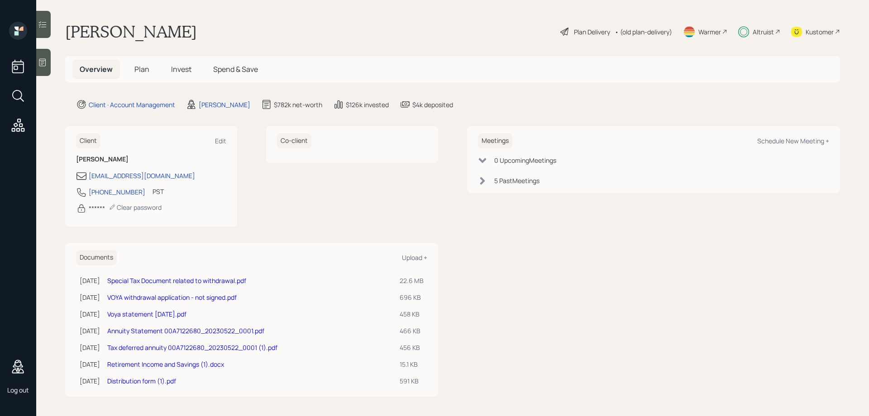 The height and width of the screenshot is (416, 869). What do you see at coordinates (411, 297) in the screenshot?
I see `div: 696 KB` at bounding box center [411, 297].